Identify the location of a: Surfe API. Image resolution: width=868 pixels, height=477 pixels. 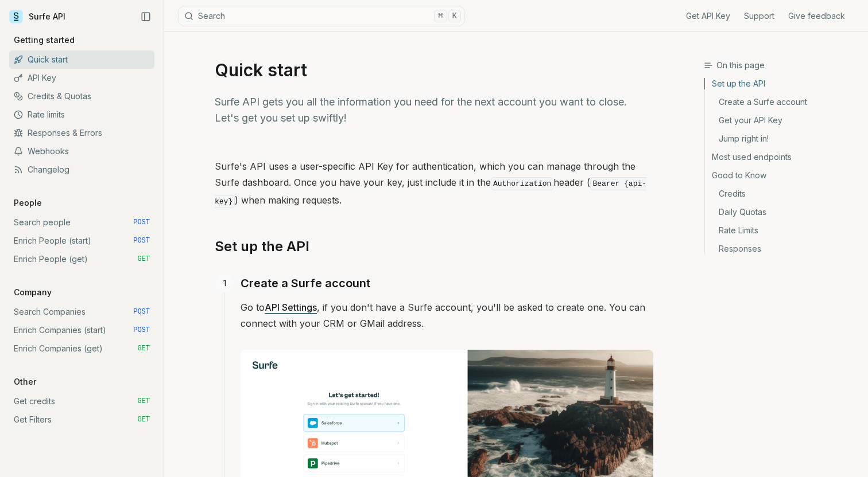
(37, 17).